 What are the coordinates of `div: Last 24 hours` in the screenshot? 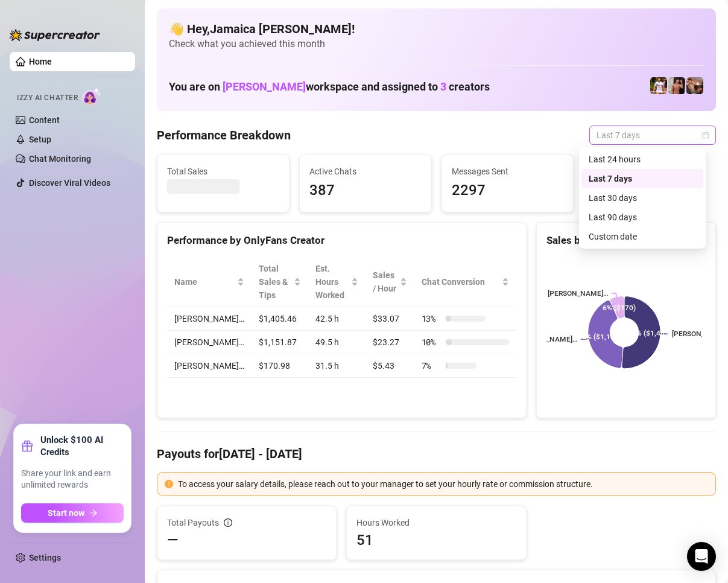 It's located at (642, 159).